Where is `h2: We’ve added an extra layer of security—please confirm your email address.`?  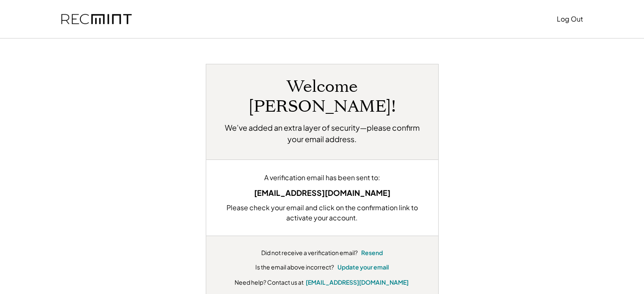 h2: We’ve added an extra layer of security—please confirm your email address. is located at coordinates (322, 133).